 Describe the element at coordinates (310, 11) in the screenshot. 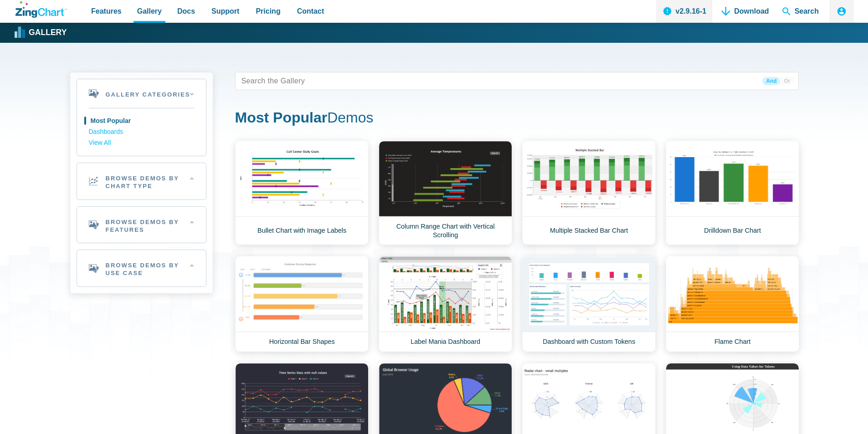

I see `span: Contact` at that location.